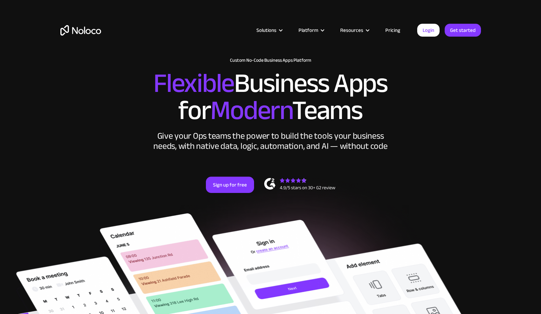 The height and width of the screenshot is (314, 541). I want to click on div: Give your Ops teams the power to build the tools your business needs, with native data, logic, au..., so click(271, 141).